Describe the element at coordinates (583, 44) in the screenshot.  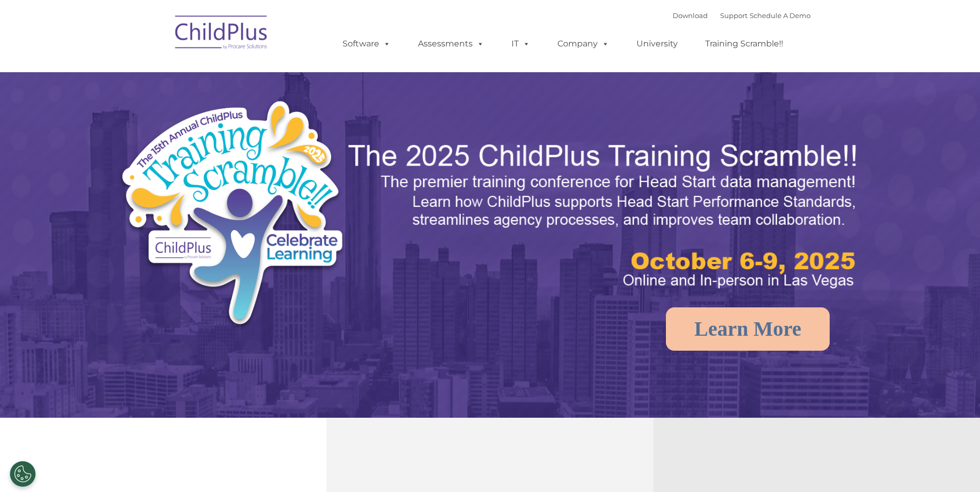
I see `a: Company` at that location.